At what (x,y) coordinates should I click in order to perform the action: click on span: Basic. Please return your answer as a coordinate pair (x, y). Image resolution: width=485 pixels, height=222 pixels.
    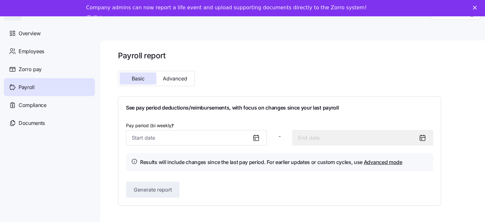
    Looking at the image, I should click on (138, 79).